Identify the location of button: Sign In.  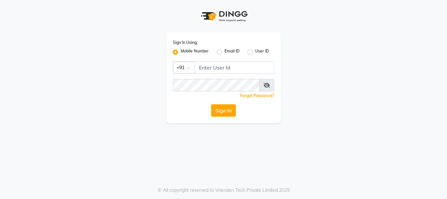
(223, 110).